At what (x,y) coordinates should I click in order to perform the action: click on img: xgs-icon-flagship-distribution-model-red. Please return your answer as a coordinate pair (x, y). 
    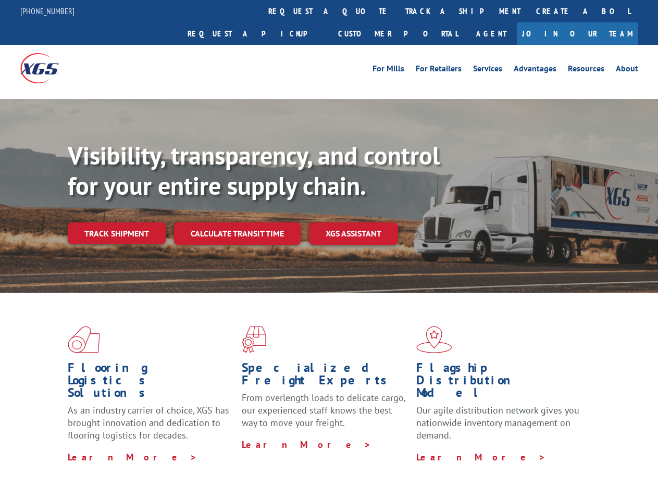
    Looking at the image, I should click on (434, 340).